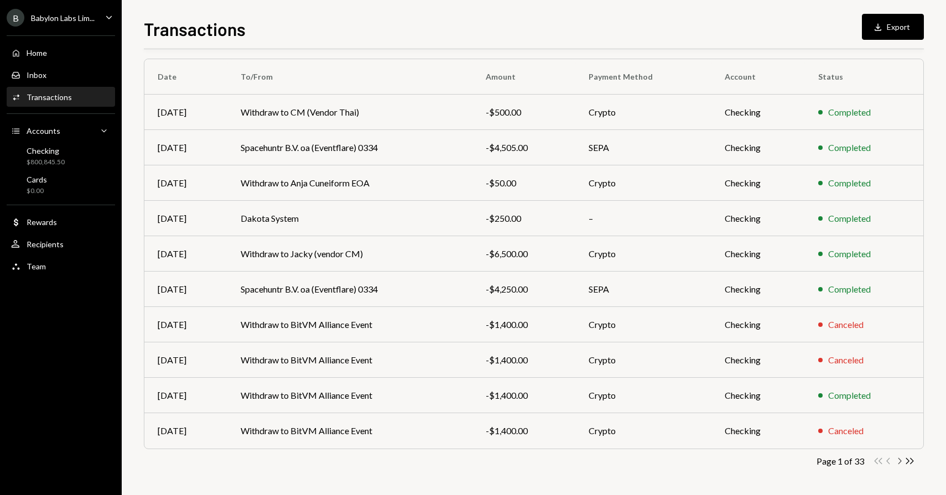 The image size is (946, 495). What do you see at coordinates (350, 183) in the screenshot?
I see `td: Withdraw to Anja Cuneiform EOA` at bounding box center [350, 183].